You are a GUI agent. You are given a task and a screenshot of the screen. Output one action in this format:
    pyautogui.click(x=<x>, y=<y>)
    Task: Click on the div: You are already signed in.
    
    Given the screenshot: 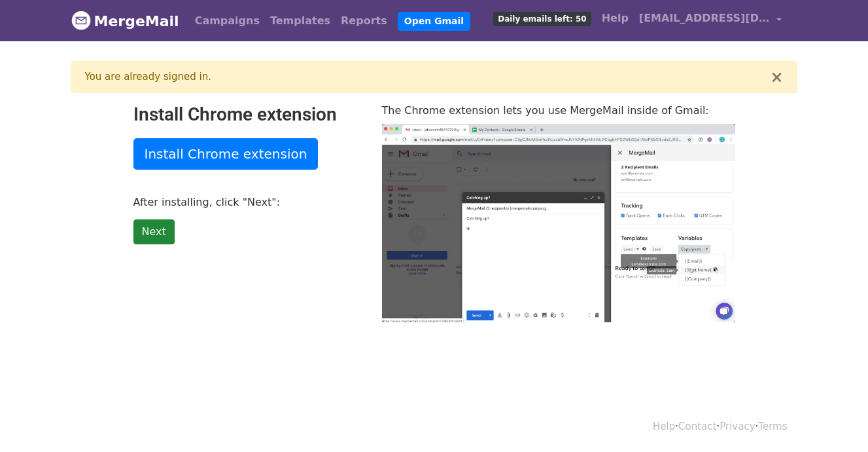 What is the action you would take?
    pyautogui.click(x=428, y=77)
    